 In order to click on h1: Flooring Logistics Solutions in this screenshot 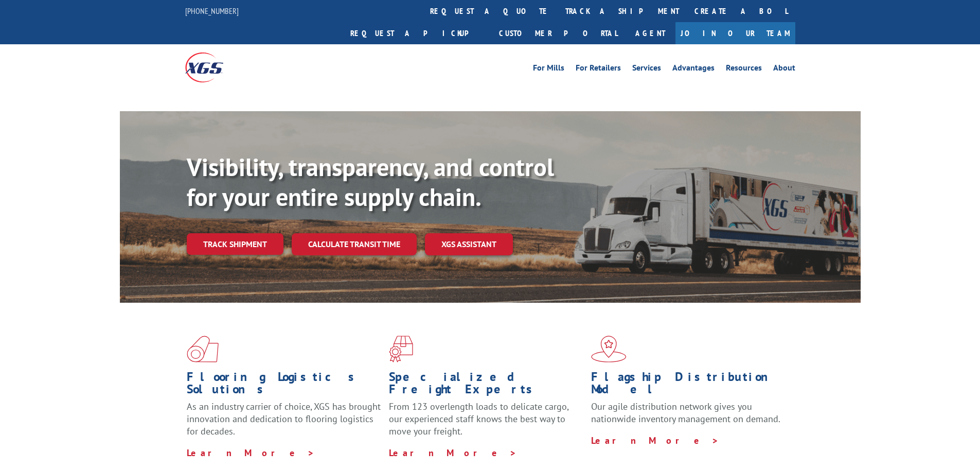, I will do `click(284, 385)`.